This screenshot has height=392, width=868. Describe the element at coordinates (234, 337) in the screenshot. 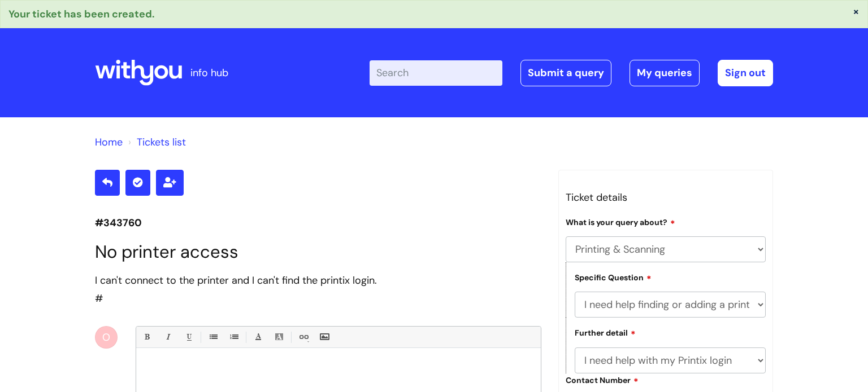

I see `a: 1. Ordered List (Ctrl-Shift-8)` at that location.